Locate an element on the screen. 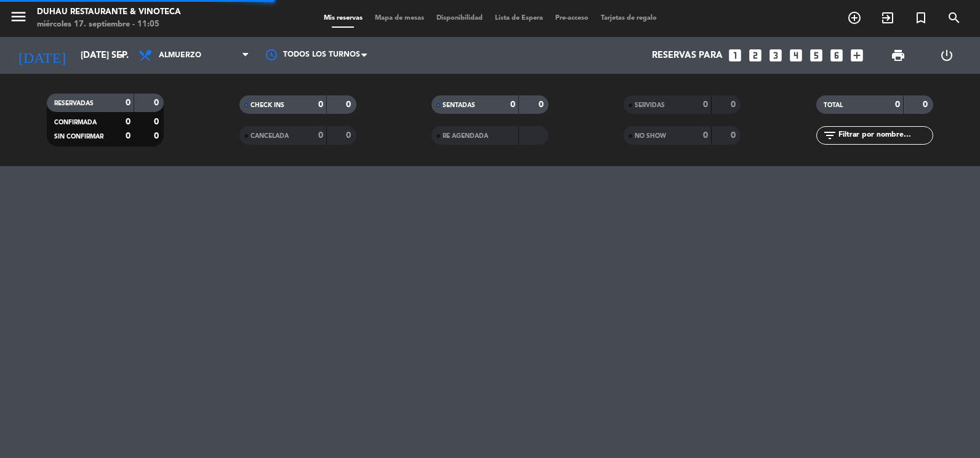 This screenshot has width=980, height=458. span: Pre-acceso is located at coordinates (572, 18).